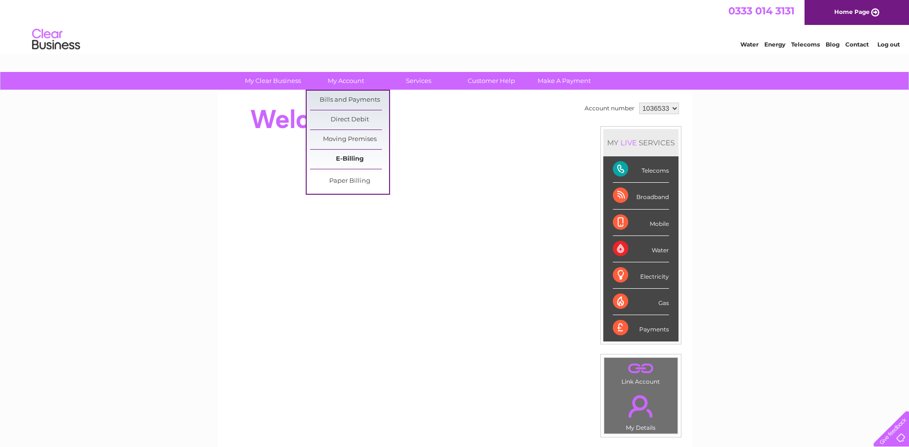  What do you see at coordinates (857, 44) in the screenshot?
I see `a: Contact` at bounding box center [857, 44].